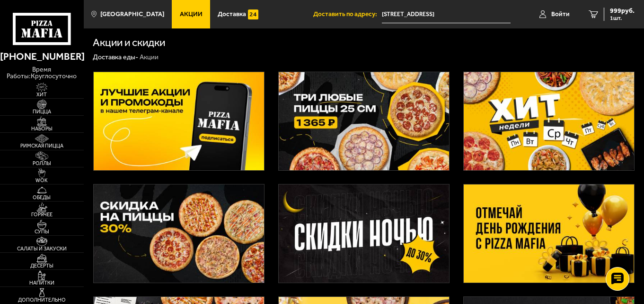 The width and height of the screenshot is (644, 304). I want to click on h1: Акции и скидки, so click(129, 43).